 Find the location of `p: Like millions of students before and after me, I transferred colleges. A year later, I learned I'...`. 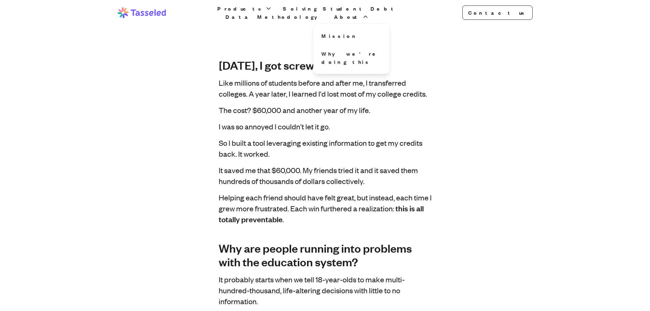

p: Like millions of students before and after me, I transferred colleges. A year later, I learned I'... is located at coordinates (325, 88).